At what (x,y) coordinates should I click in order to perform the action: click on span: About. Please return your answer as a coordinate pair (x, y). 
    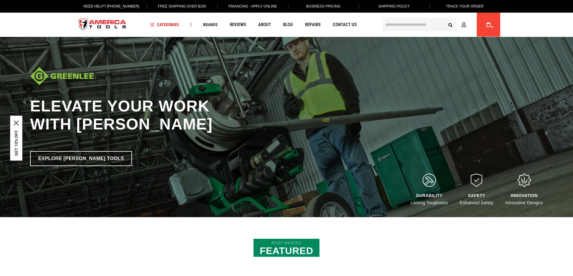
    Looking at the image, I should click on (264, 25).